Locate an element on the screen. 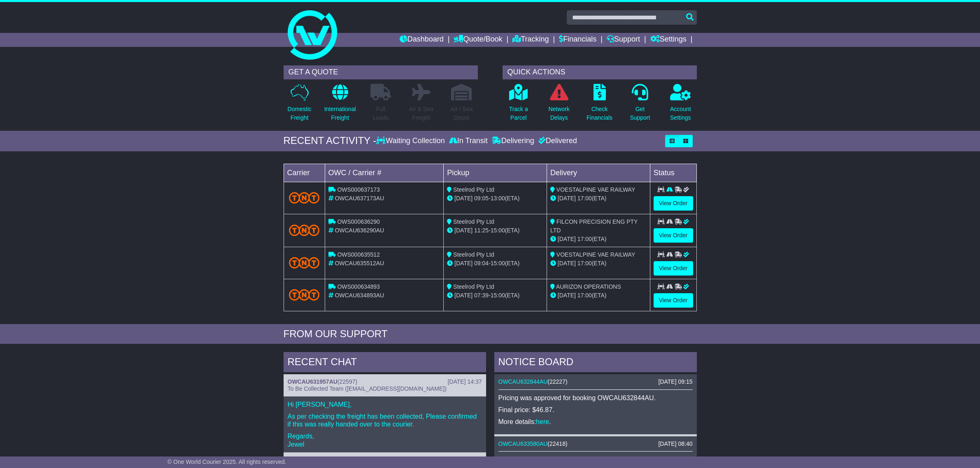 The width and height of the screenshot is (980, 468). a: DomesticFreight is located at coordinates (299, 105).